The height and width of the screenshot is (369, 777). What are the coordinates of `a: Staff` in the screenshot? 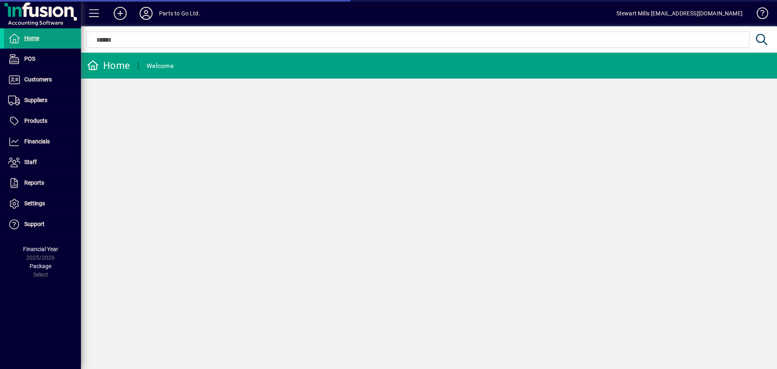 It's located at (42, 162).